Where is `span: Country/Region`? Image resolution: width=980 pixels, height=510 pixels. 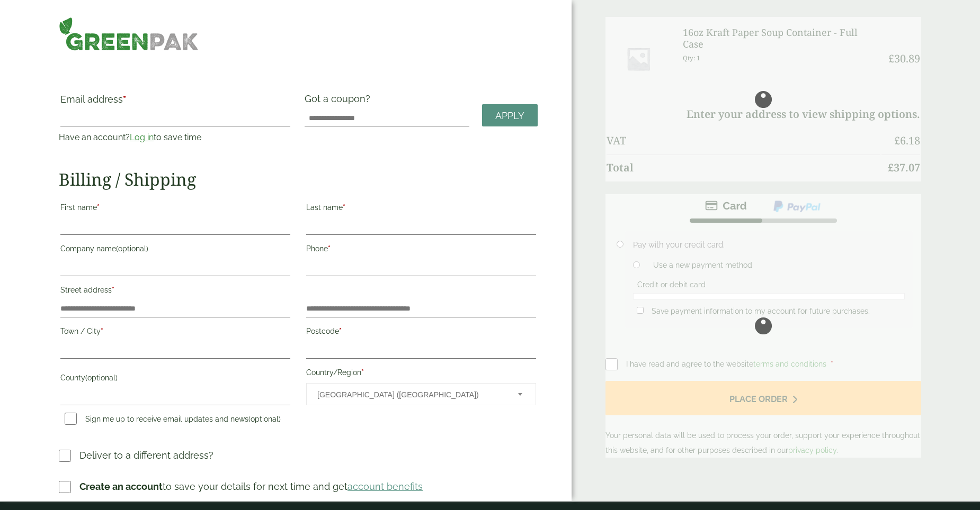
span: Country/Region is located at coordinates (421, 395).